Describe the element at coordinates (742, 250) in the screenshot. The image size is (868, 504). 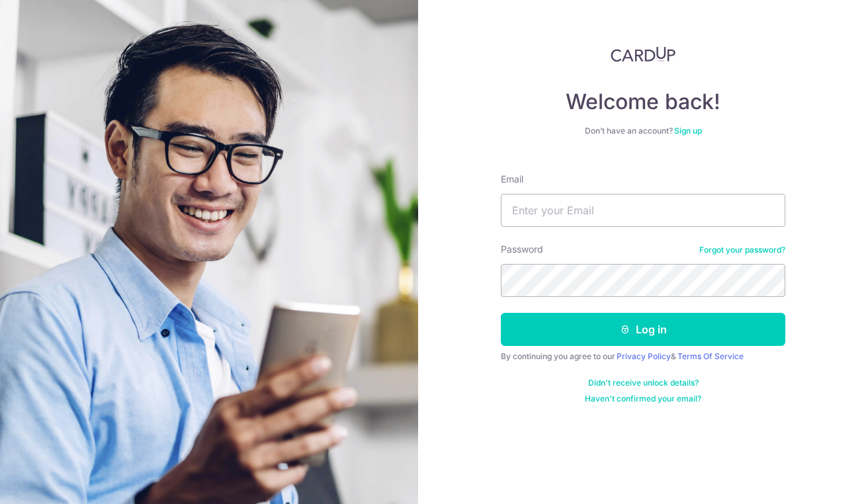
I see `a: Forgot your password?` at that location.